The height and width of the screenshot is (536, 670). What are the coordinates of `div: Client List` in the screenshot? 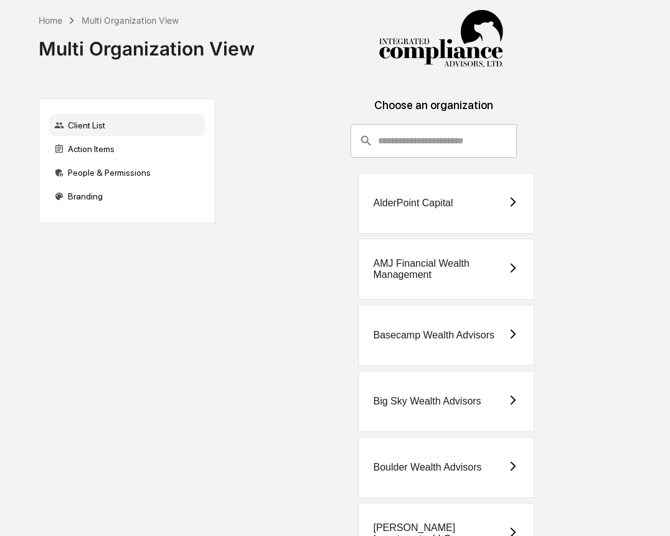 It's located at (127, 125).